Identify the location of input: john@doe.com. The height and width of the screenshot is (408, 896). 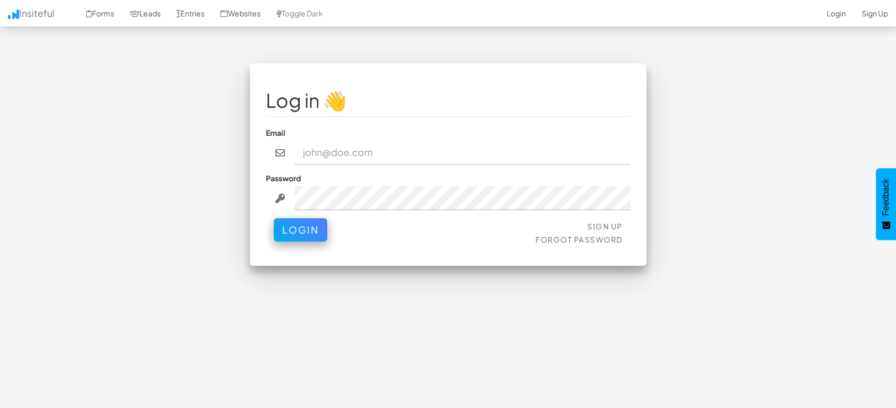
(463, 153).